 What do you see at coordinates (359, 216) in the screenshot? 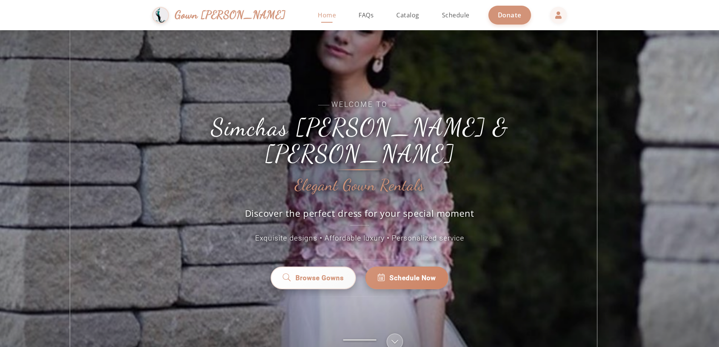
I see `p: Discover the perfect dress for your special moment` at bounding box center [359, 216].